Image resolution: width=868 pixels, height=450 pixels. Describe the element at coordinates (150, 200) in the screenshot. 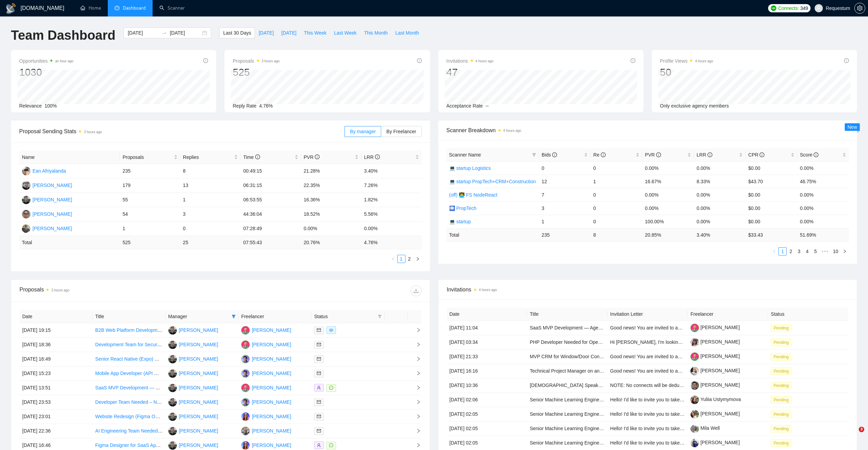

I see `td: 55` at that location.